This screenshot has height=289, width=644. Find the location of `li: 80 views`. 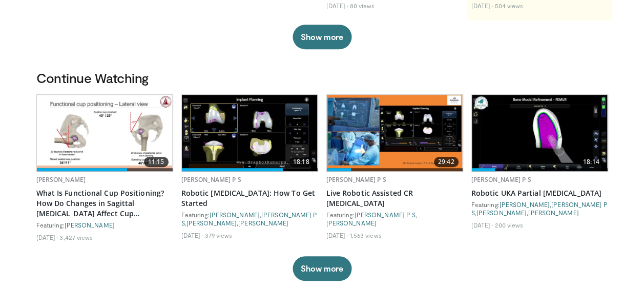

li: 80 views is located at coordinates (361, 6).